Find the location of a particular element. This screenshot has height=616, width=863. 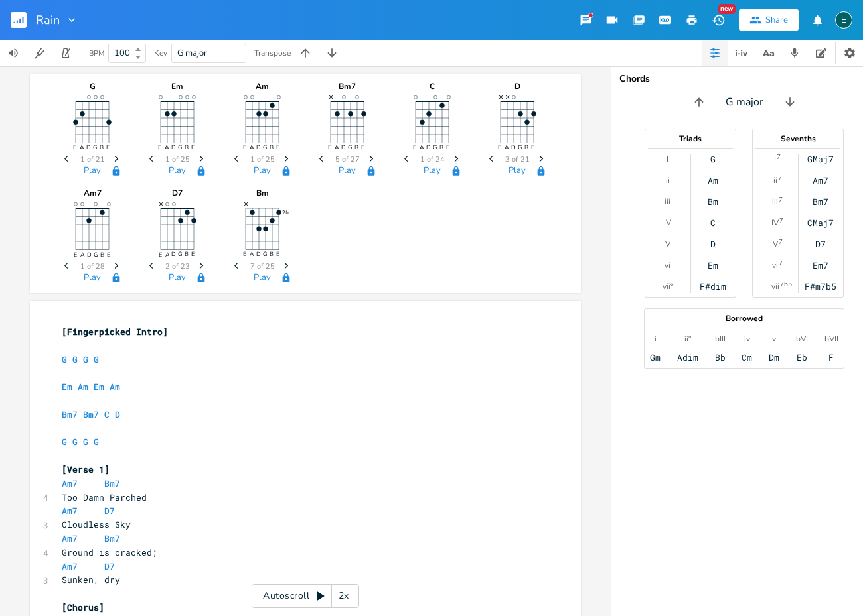

div: CMaj7 is located at coordinates (820, 223).